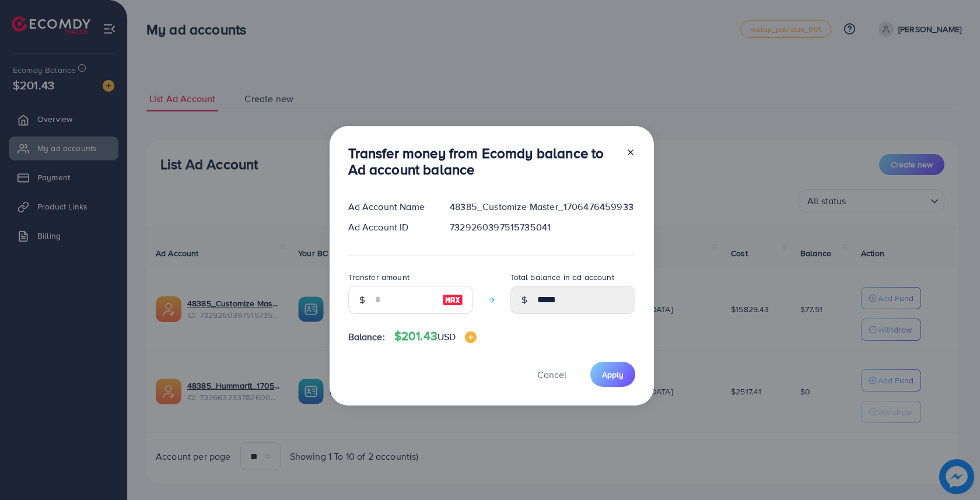 This screenshot has height=500, width=980. I want to click on span: Apply, so click(613, 374).